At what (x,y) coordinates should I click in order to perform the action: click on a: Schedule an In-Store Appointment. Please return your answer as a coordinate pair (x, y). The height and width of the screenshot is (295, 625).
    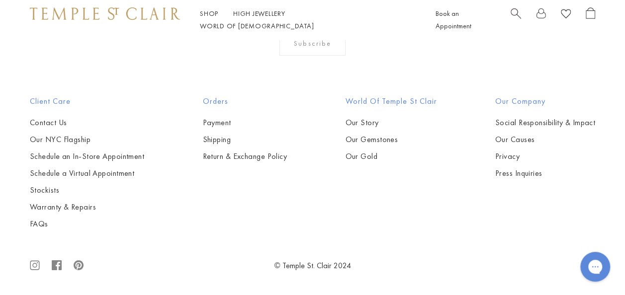
    Looking at the image, I should click on (87, 157).